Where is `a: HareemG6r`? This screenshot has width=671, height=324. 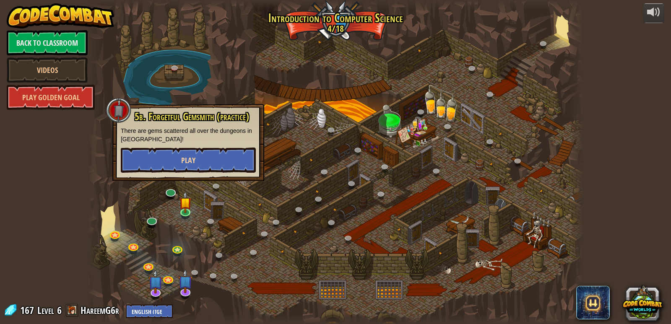 a: HareemG6r is located at coordinates (101, 310).